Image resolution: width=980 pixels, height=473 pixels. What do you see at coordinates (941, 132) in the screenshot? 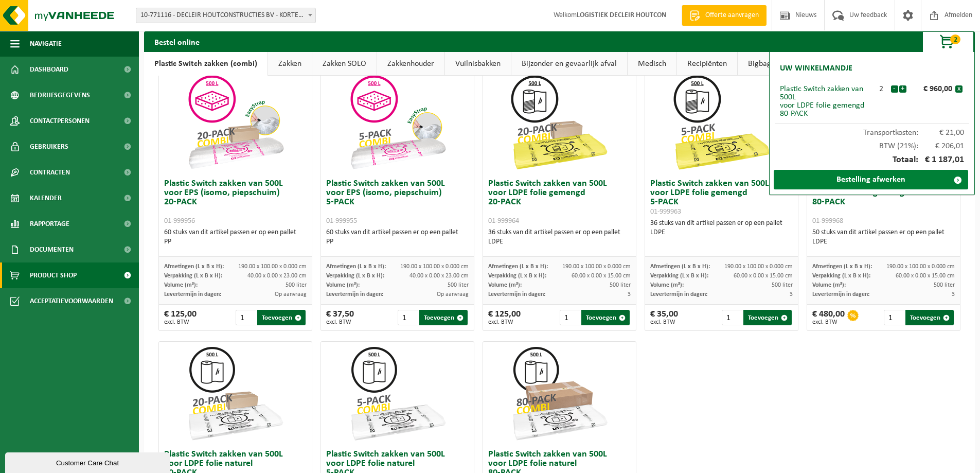
I see `span: € 21,00` at bounding box center [941, 132].